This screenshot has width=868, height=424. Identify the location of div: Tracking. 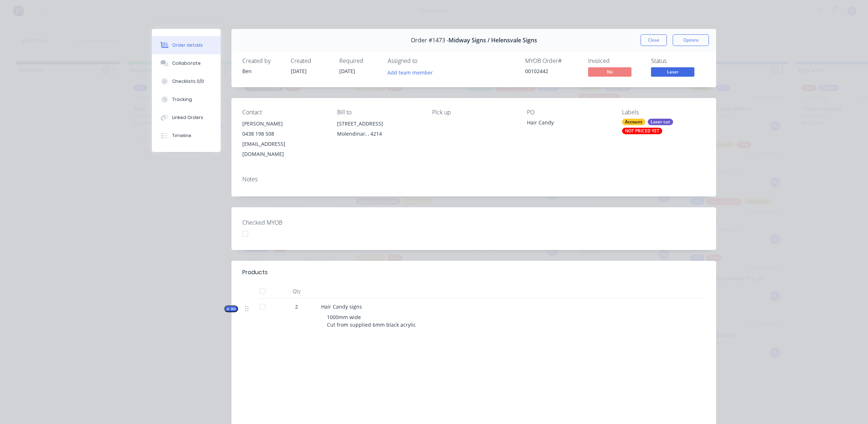
(182, 100).